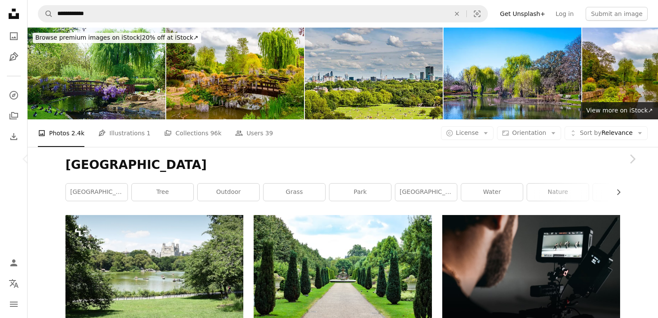 The height and width of the screenshot is (318, 658). I want to click on a: Log in, so click(565, 14).